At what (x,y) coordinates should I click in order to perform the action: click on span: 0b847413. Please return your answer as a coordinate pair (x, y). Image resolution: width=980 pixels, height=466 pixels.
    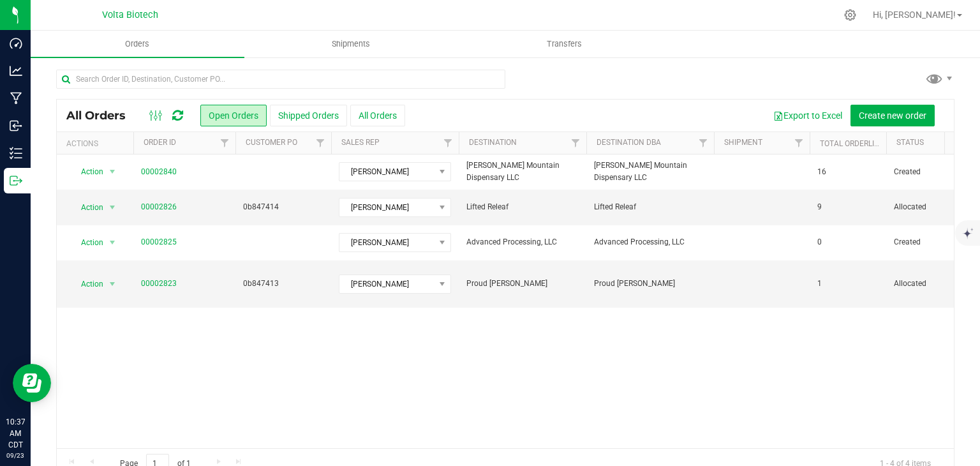
    Looking at the image, I should click on (283, 283).